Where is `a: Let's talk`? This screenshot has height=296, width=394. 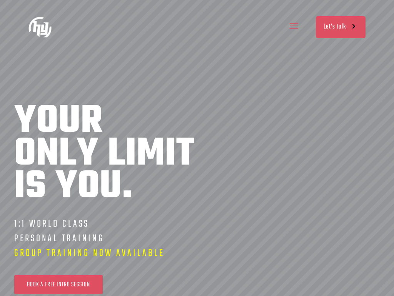
a: Let's talk is located at coordinates (341, 27).